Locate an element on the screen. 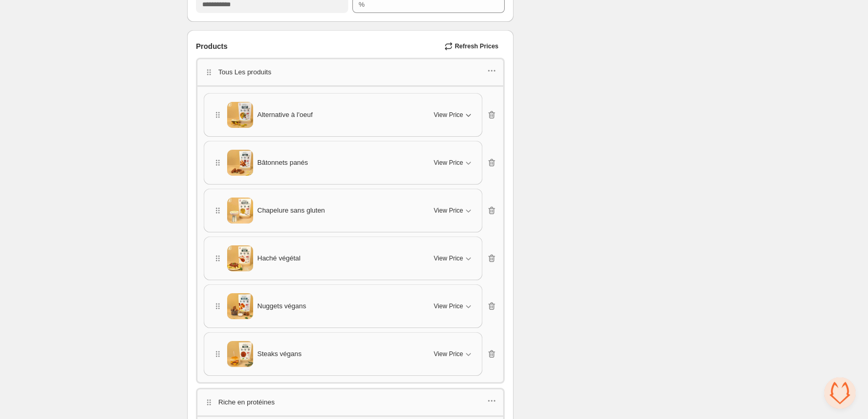 Image resolution: width=868 pixels, height=419 pixels. img: Nuggets végans is located at coordinates (240, 306).